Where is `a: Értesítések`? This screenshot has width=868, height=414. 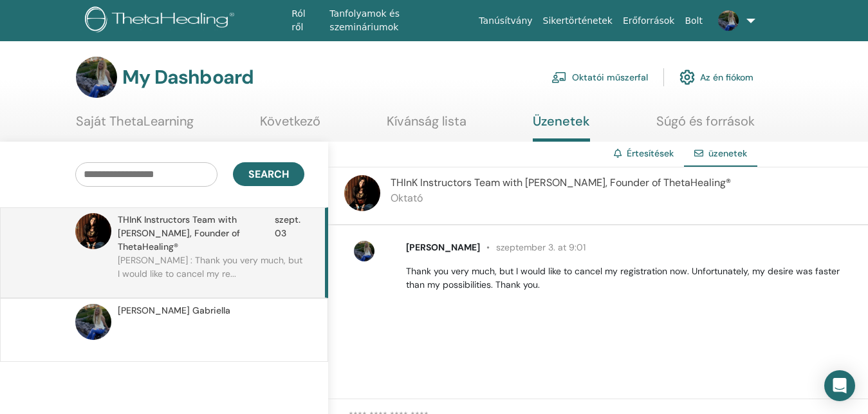 a: Értesítések is located at coordinates (650, 154).